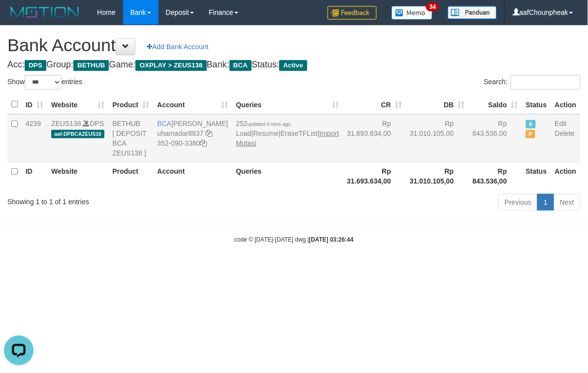  What do you see at coordinates (287, 104) in the screenshot?
I see `th: Queries: activate to sort column ascending` at bounding box center [287, 104].